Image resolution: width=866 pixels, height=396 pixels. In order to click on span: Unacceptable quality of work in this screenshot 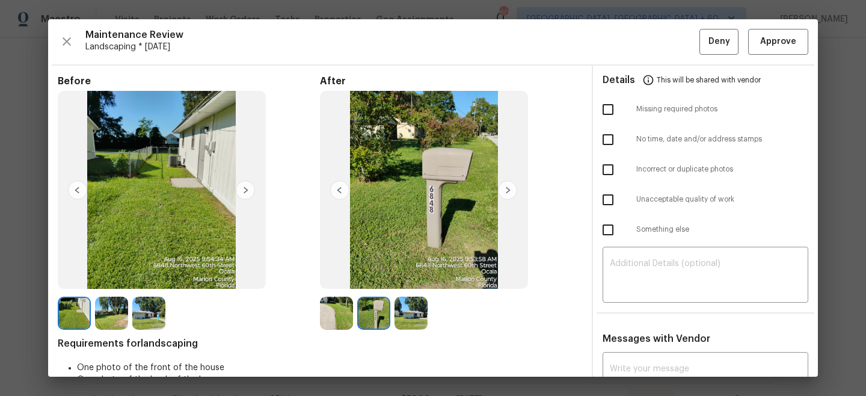, I will do `click(722, 199)`.